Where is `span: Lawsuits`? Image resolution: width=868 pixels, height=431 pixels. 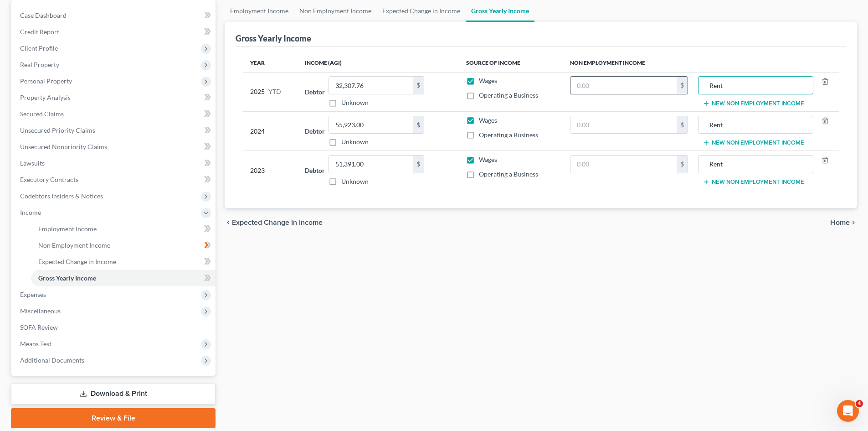 span: Lawsuits is located at coordinates (32, 163).